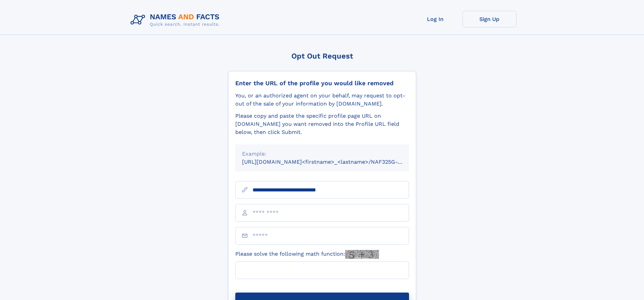 The height and width of the screenshot is (300, 644). What do you see at coordinates (322, 56) in the screenshot?
I see `div: Opt Out Request` at bounding box center [322, 56].